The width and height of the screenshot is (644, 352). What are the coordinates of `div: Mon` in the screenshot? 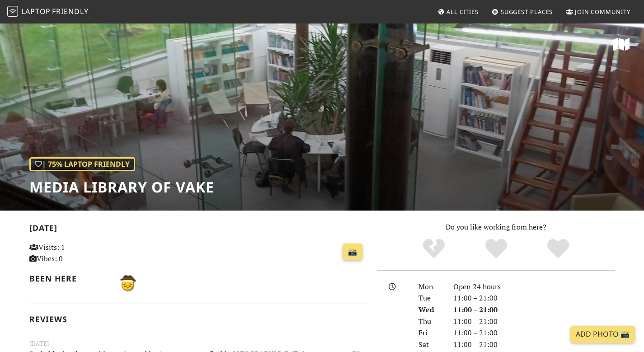 It's located at (430, 287).